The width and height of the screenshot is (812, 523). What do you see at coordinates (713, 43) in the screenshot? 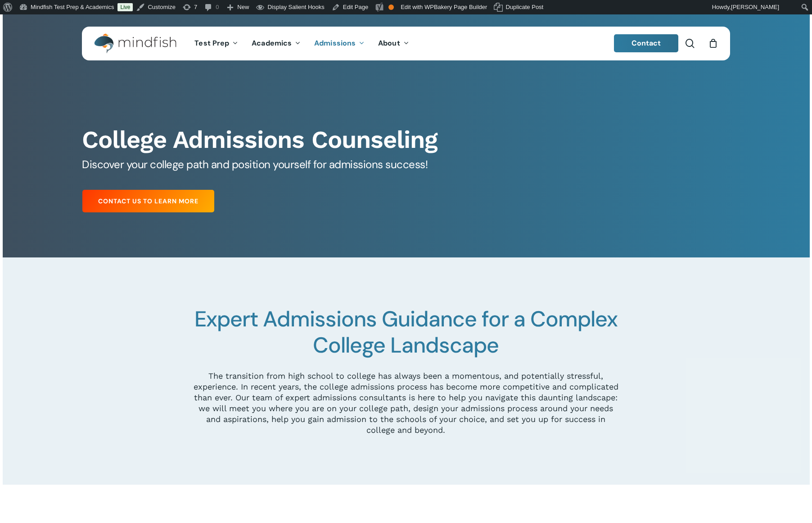
I see `a: Cart` at bounding box center [713, 43].